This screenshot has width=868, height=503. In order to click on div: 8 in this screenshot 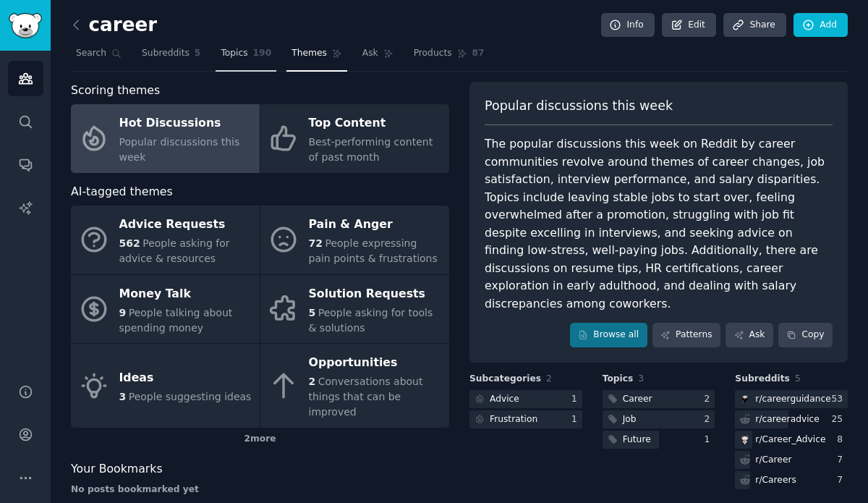, I will do `click(842, 440)`.